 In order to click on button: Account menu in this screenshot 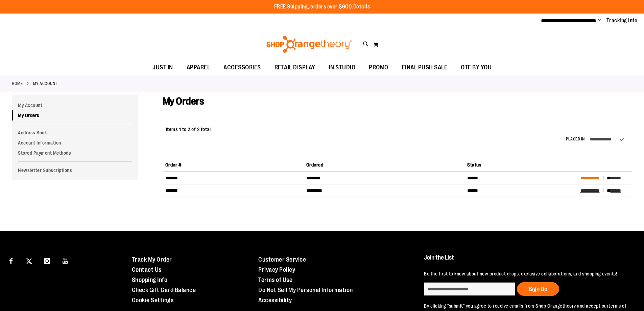, I will do `click(600, 21)`.